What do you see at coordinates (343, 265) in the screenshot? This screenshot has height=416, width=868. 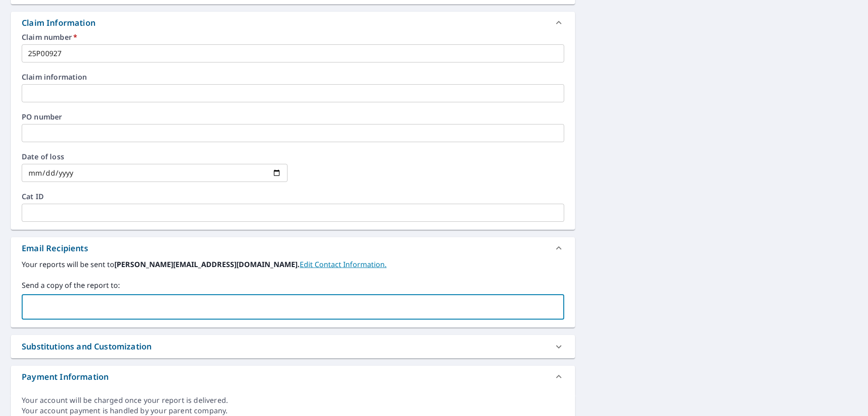 I see `a: EditContactInfo` at bounding box center [343, 265].